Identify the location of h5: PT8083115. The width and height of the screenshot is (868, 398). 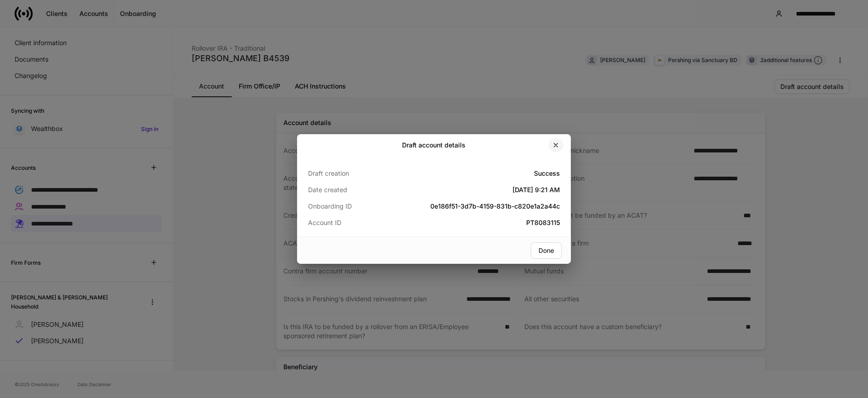
(476, 223).